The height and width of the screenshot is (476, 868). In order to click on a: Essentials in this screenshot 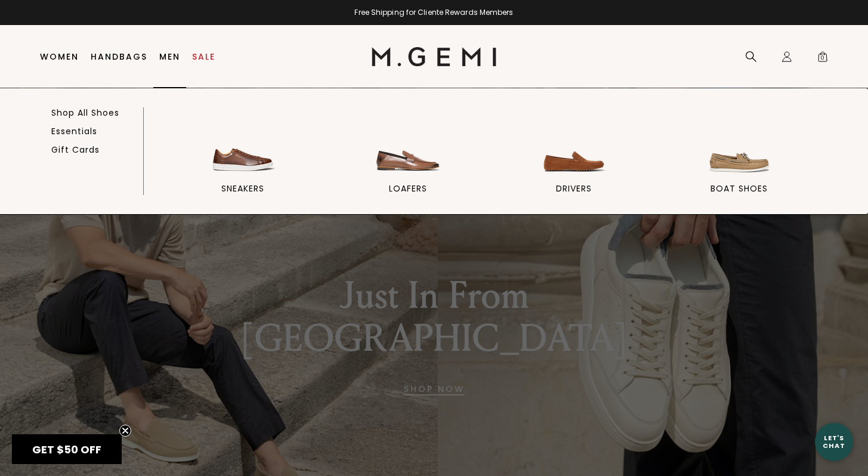, I will do `click(74, 132)`.